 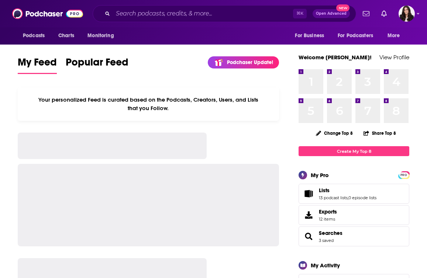 What do you see at coordinates (394, 57) in the screenshot?
I see `a: View Profile` at bounding box center [394, 57].